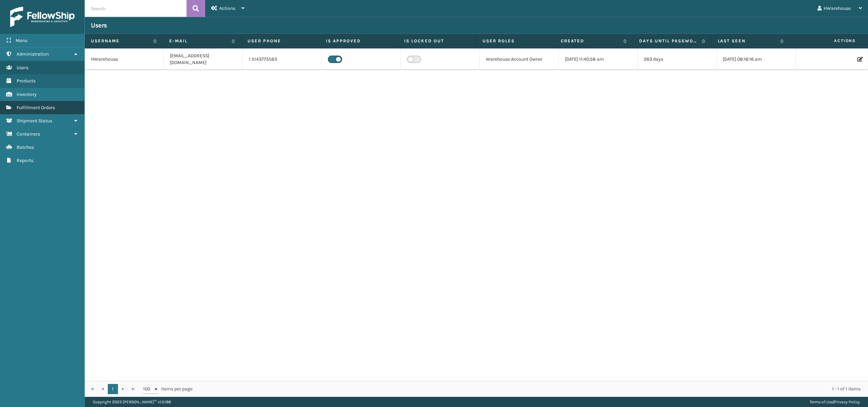 Image resolution: width=868 pixels, height=407 pixels. I want to click on label: Created, so click(591, 41).